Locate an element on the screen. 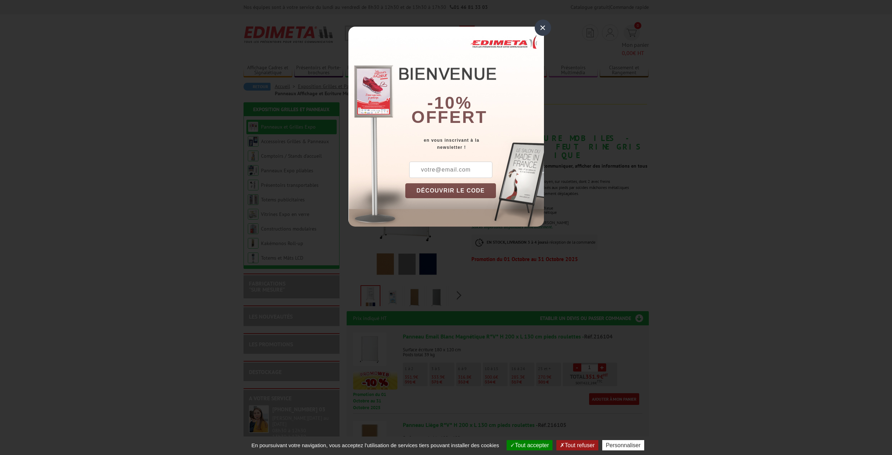 Image resolution: width=892 pixels, height=455 pixels. button: DÉCOUVRIR LE CODE is located at coordinates (451, 191).